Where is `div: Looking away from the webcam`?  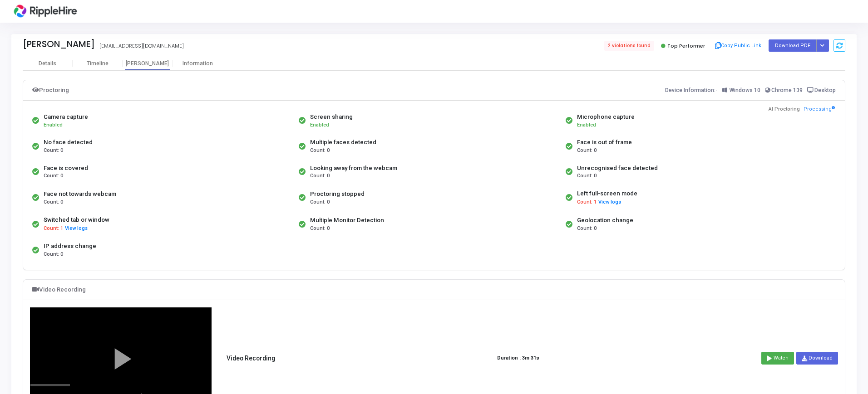 div: Looking away from the webcam is located at coordinates (354, 168).